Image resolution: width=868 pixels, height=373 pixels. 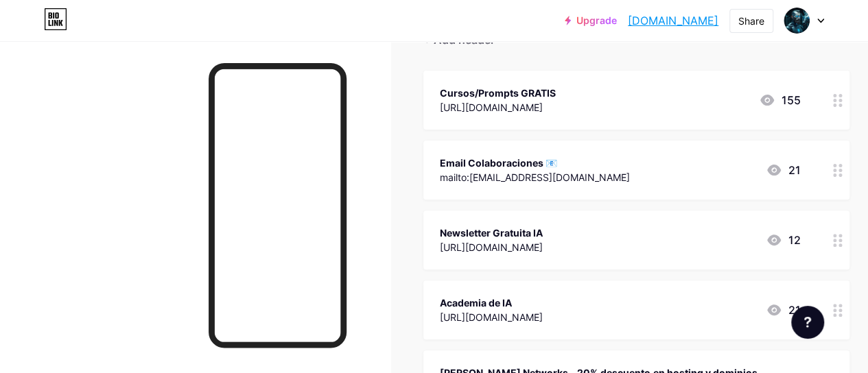 I want to click on div: Cursos/Prompts GRATIS, so click(x=497, y=93).